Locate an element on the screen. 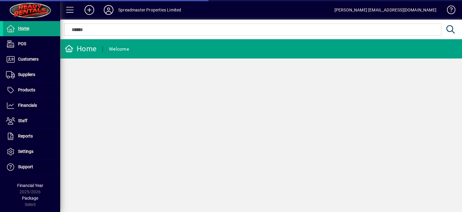 The height and width of the screenshot is (212, 462). a: Financials is located at coordinates (32, 105).